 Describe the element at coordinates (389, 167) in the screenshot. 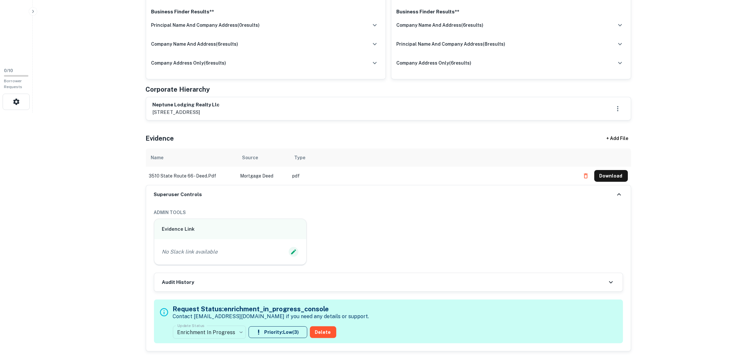

I see `div: scrollable content` at that location.